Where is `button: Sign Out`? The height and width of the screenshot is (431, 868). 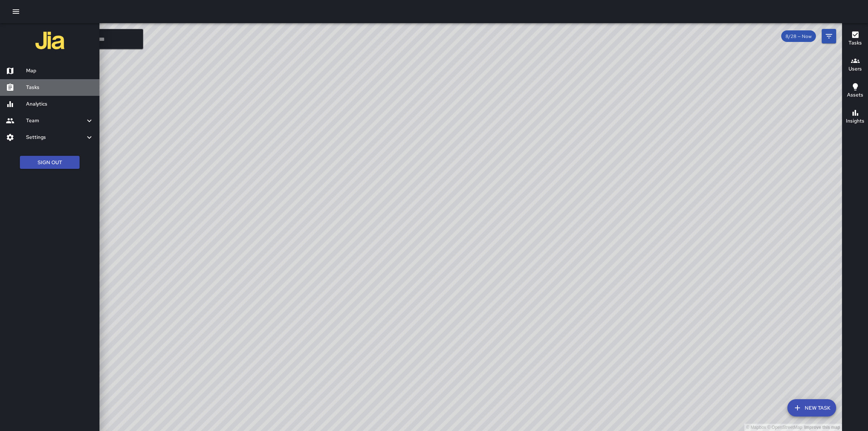
button: Sign Out is located at coordinates (49, 162).